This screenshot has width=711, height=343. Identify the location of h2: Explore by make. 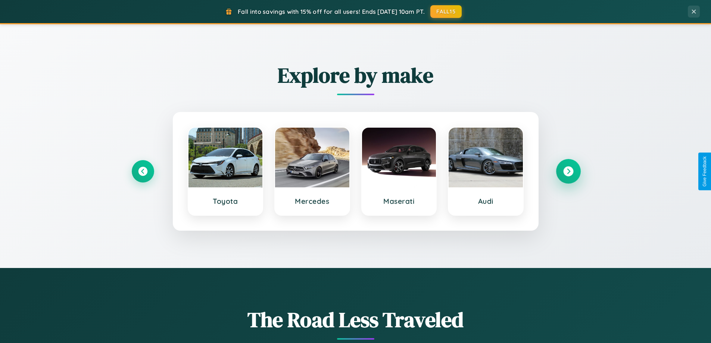
(356, 75).